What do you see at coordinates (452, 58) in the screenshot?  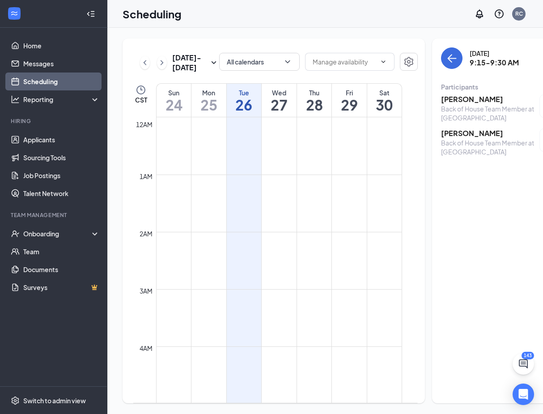 I see `svg: ArrowLeft` at bounding box center [452, 58].